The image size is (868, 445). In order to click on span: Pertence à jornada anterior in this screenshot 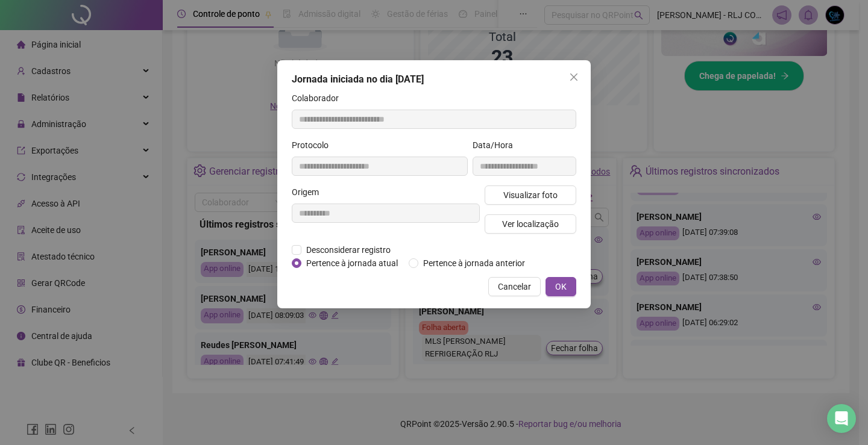, I will do `click(474, 263)`.